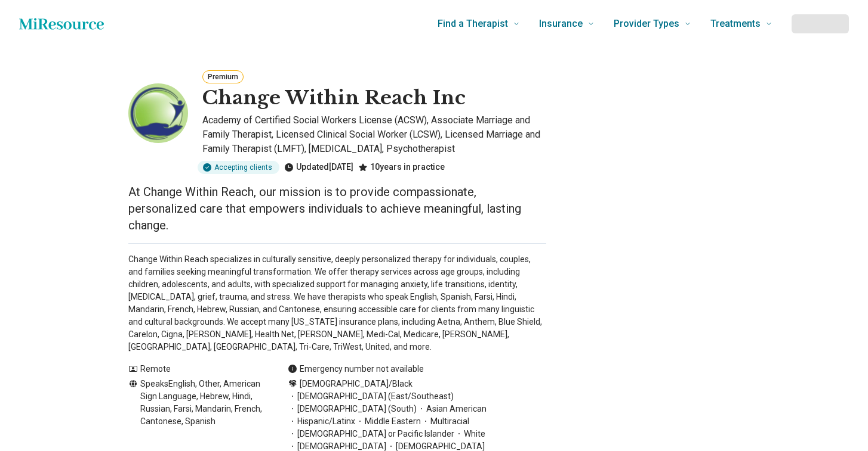 The width and height of the screenshot is (868, 451). I want to click on button: Premium, so click(223, 77).